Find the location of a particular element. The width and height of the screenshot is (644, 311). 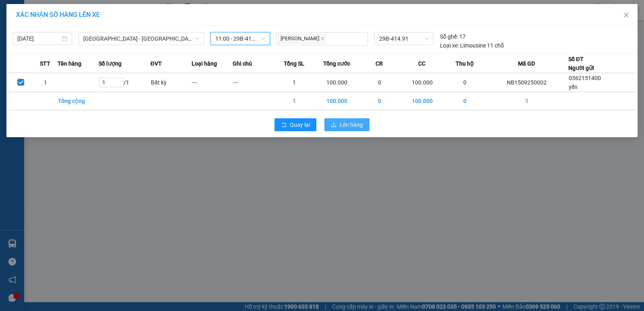

span: Tổng cước is located at coordinates (336, 64).